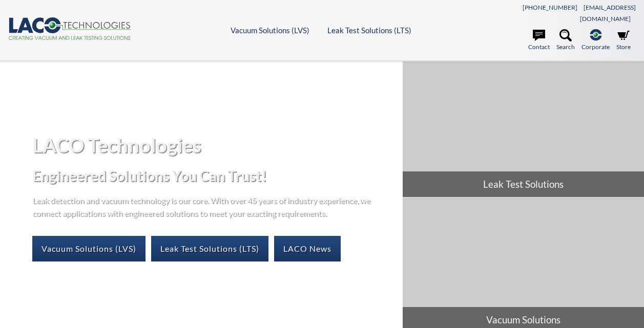 This screenshot has height=328, width=644. Describe the element at coordinates (523, 185) in the screenshot. I see `span: Leak Test Solutions` at that location.